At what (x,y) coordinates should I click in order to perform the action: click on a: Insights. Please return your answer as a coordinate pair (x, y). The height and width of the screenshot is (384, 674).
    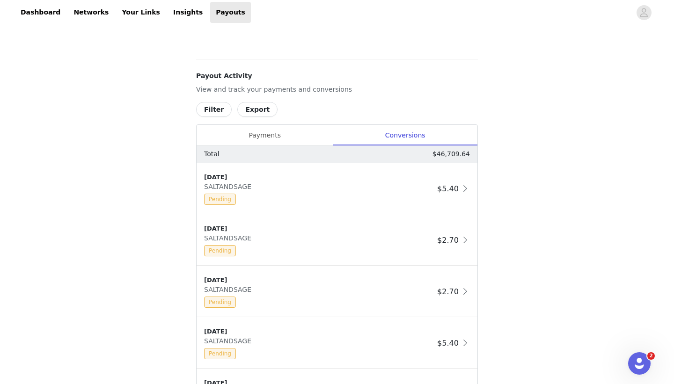
    Looking at the image, I should click on (188, 12).